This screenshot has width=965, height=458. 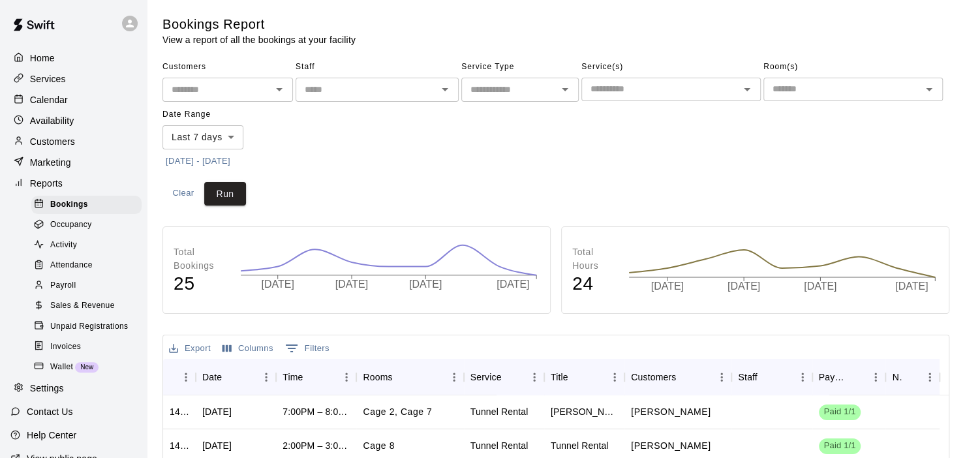 I want to click on div: Wed, Sep 17, 2025, so click(x=217, y=412).